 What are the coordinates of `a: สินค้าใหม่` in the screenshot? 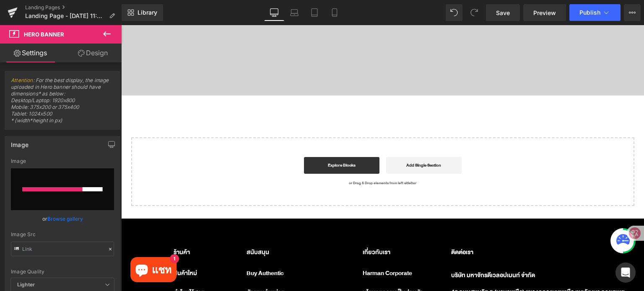 It's located at (64, 248).